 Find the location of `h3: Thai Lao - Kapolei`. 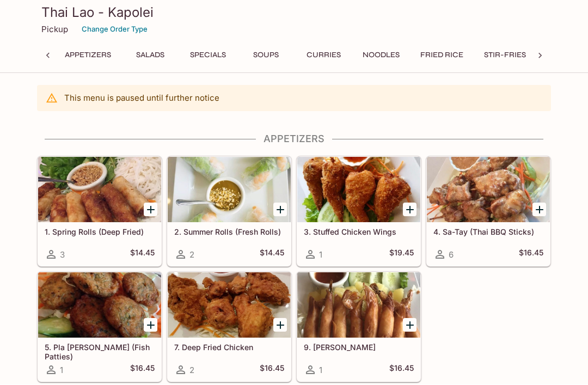

h3: Thai Lao - Kapolei is located at coordinates (294, 13).